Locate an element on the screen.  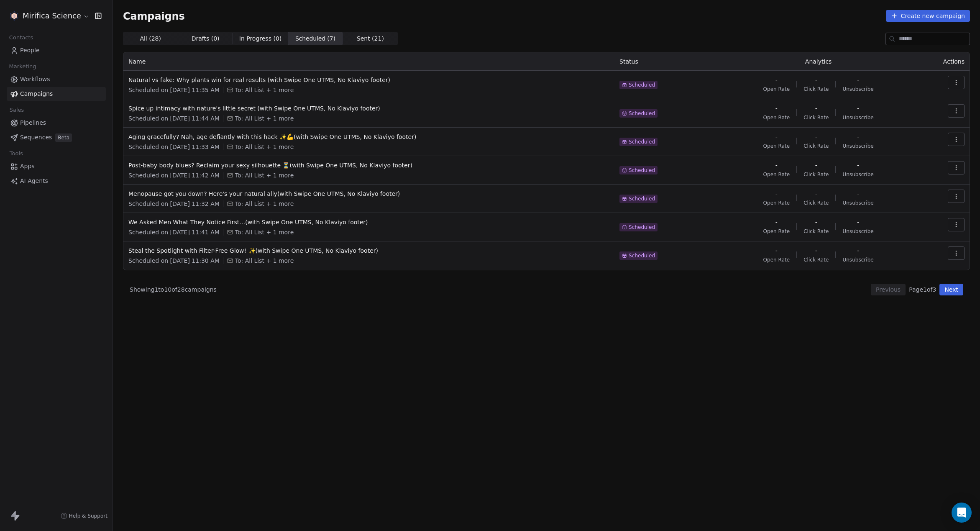
span: Menopause got you down? Here's your natural ally(with Swipe One UTMS, No Klaviyo footer) is located at coordinates (368, 194).